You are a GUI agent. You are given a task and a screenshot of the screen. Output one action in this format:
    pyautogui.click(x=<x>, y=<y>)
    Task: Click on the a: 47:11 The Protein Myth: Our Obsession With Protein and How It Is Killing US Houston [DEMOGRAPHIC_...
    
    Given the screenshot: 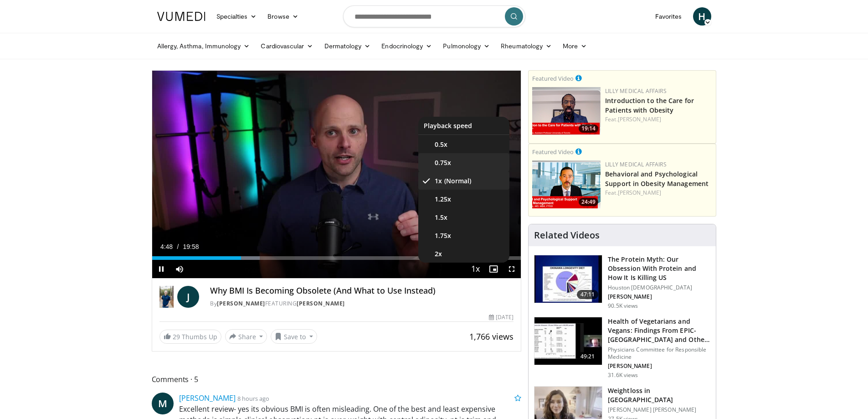 What is the action you would take?
    pyautogui.click(x=622, y=282)
    